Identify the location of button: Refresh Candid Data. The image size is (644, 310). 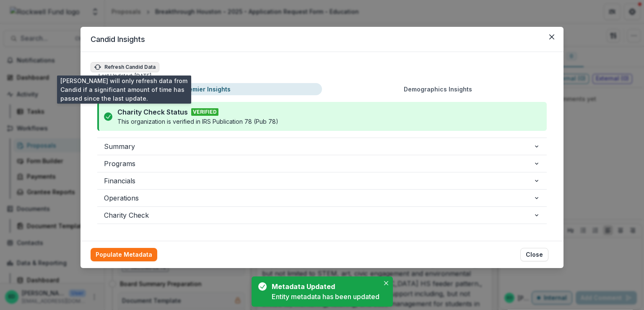
(125, 67).